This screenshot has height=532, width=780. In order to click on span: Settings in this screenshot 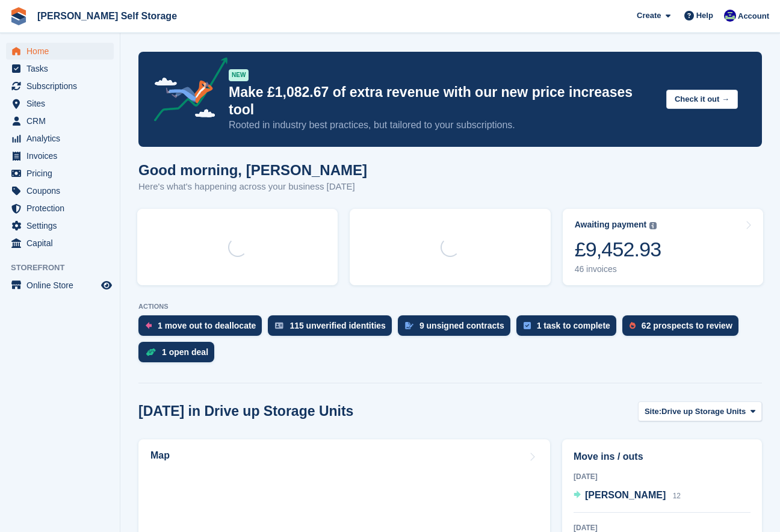, I will do `click(63, 226)`.